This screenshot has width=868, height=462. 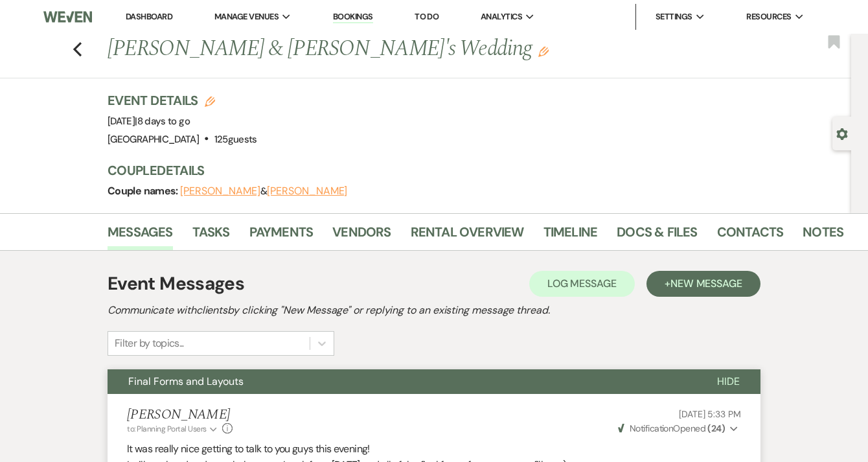 I want to click on a: Docs & Files, so click(x=657, y=236).